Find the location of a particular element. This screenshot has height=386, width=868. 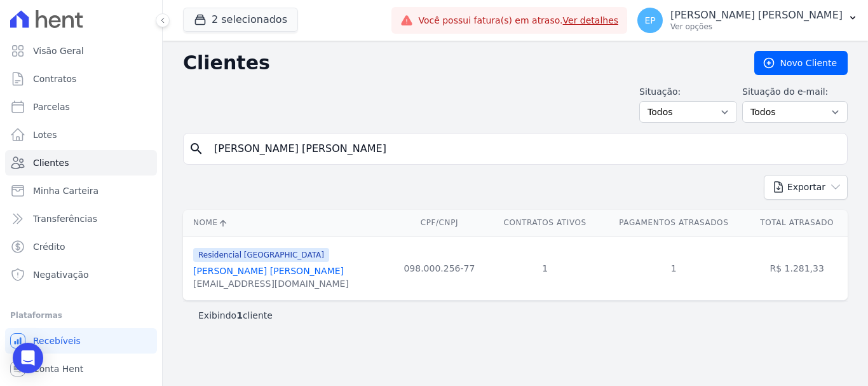

button: 2 selecionados is located at coordinates (240, 19).